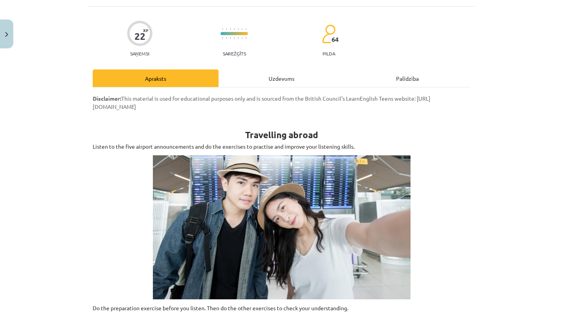 This screenshot has height=320, width=563. Describe the element at coordinates (7, 34) in the screenshot. I see `img: icon-close-lesson-0947bae3869378f0d4975bcd49f059093ad1ed9edebbc8119c70593378902aed.svg` at that location.